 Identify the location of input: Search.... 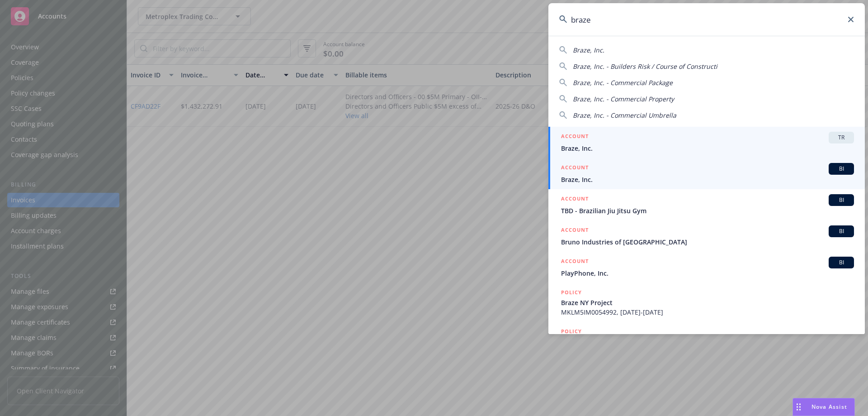
(707, 20).